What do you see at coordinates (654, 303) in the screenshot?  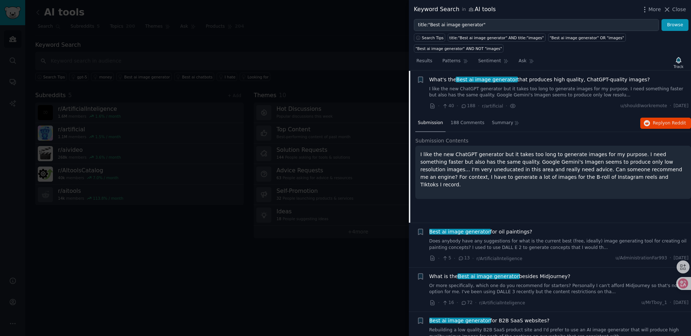 I see `span: u/MrTboy_1` at bounding box center [654, 303].